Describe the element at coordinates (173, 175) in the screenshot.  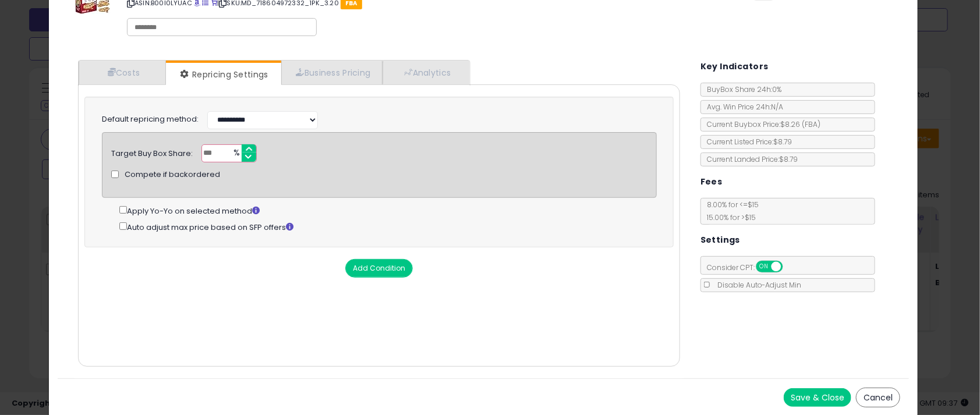
I see `span: Compete if backordered` at that location.